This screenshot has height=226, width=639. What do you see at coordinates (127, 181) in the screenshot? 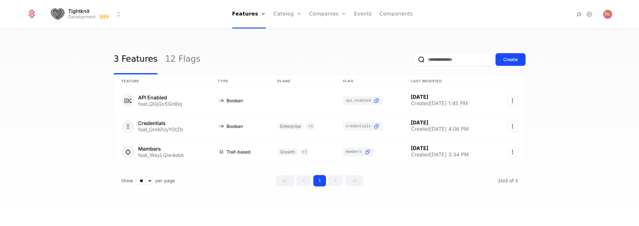
I see `span: Show` at bounding box center [127, 181].